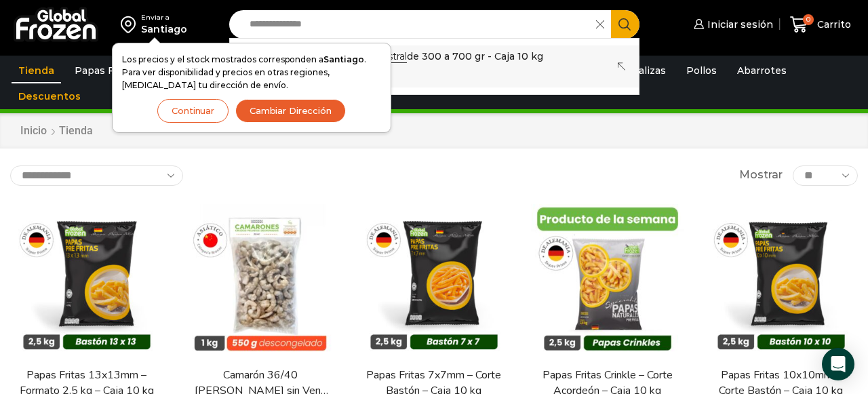 Image resolution: width=868 pixels, height=394 pixels. I want to click on button: Search button, so click(626, 24).